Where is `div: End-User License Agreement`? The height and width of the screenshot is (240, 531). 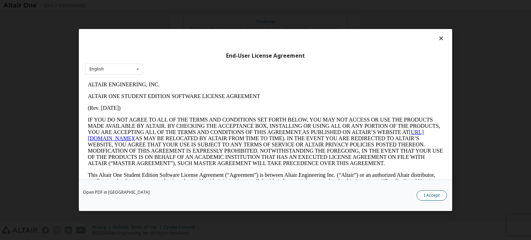 div: End-User License Agreement is located at coordinates (266, 56).